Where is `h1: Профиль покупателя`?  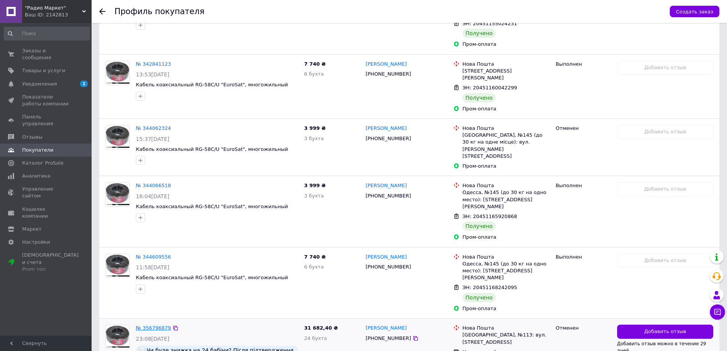
h1: Профиль покупателя is located at coordinates (160, 11).